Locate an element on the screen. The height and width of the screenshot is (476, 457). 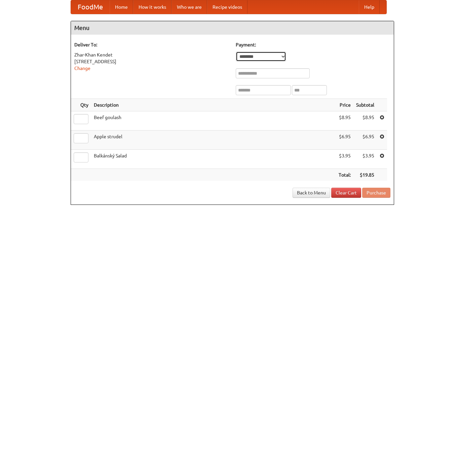
a: Who we are is located at coordinates (190, 7).